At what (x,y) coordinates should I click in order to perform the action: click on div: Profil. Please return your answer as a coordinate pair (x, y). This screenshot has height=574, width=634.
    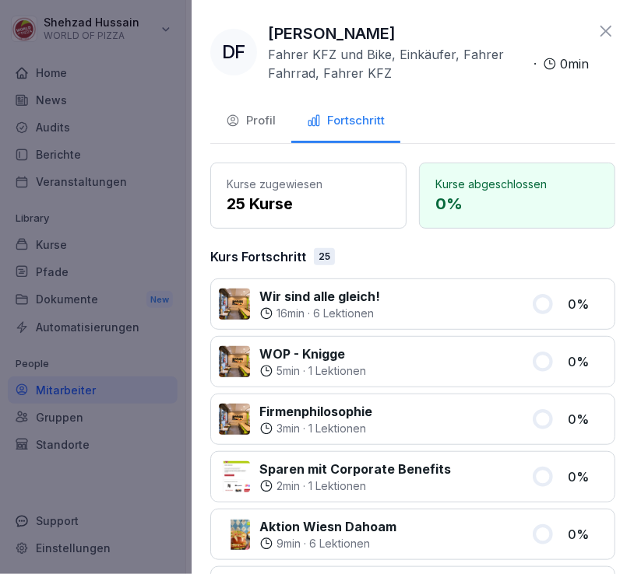
    Looking at the image, I should click on (251, 121).